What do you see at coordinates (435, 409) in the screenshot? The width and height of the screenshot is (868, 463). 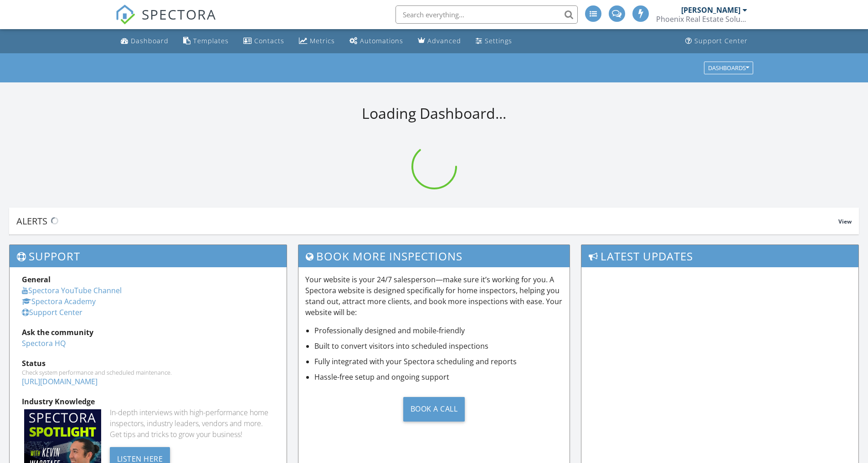 I see `a: Book a Call` at bounding box center [435, 409].